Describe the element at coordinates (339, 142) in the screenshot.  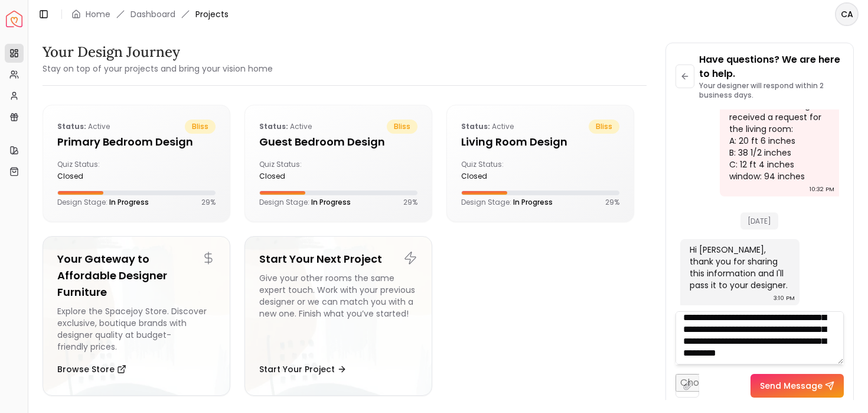
I see `h5: Guest Bedroom design` at that location.